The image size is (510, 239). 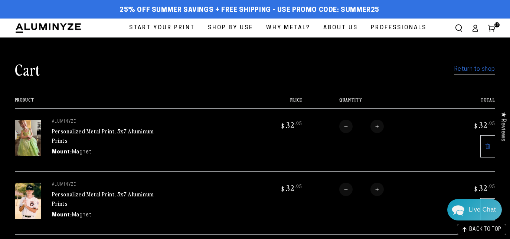 What do you see at coordinates (340, 28) in the screenshot?
I see `a: About Us` at bounding box center [340, 28].